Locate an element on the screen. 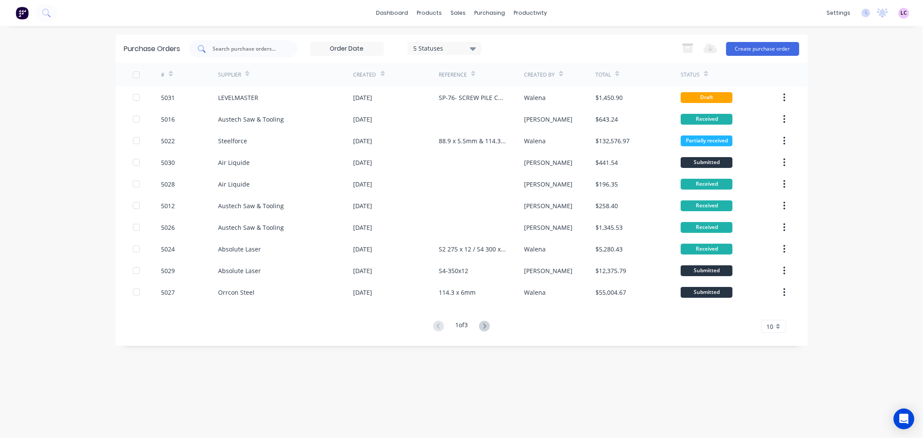  div: $1,345.53 is located at coordinates (609, 227).